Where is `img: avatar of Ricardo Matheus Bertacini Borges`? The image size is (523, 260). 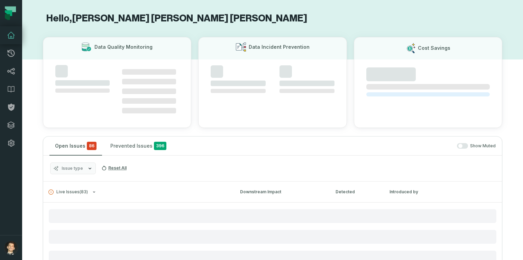 img: avatar of Ricardo Matheus Bertacini Borges is located at coordinates (11, 248).